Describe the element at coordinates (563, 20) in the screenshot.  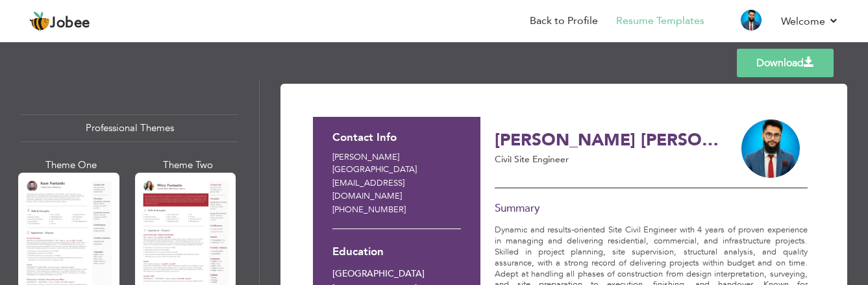
I see `a: Back to Profile` at that location.